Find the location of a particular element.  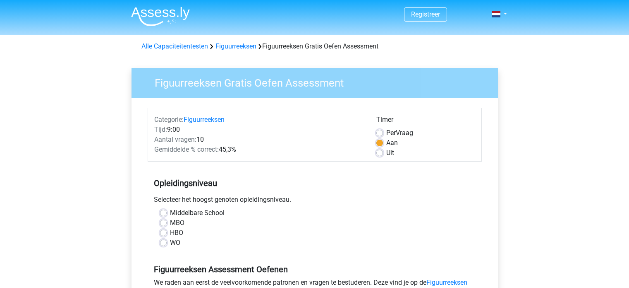

span: Aantal vragen: is located at coordinates (175, 139).